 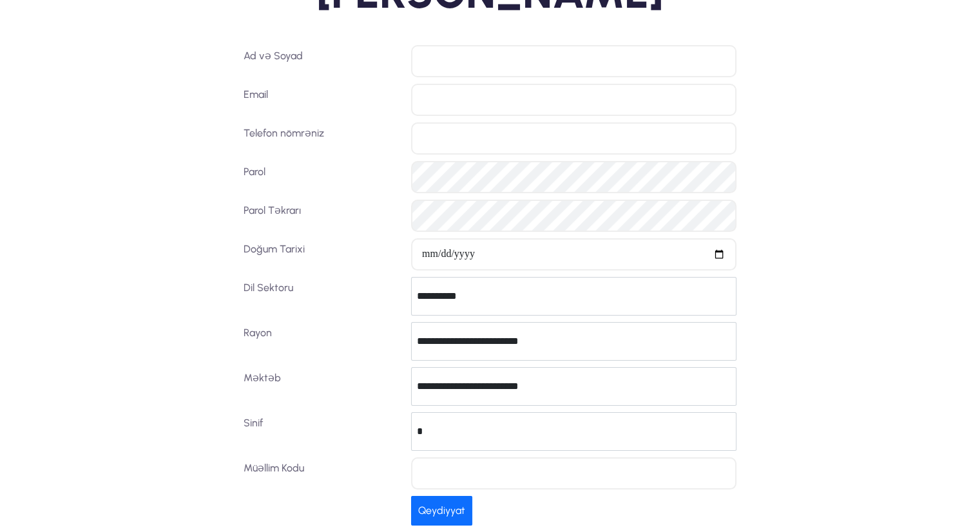 I want to click on label: Telefon nömrəniz, so click(x=323, y=139).